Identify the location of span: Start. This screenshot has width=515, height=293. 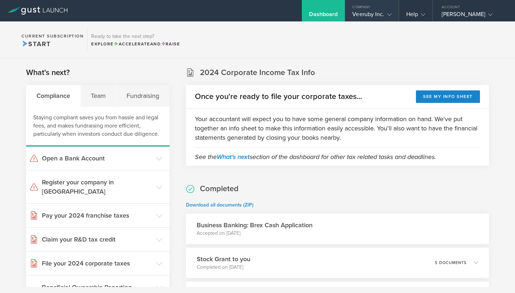
(36, 44).